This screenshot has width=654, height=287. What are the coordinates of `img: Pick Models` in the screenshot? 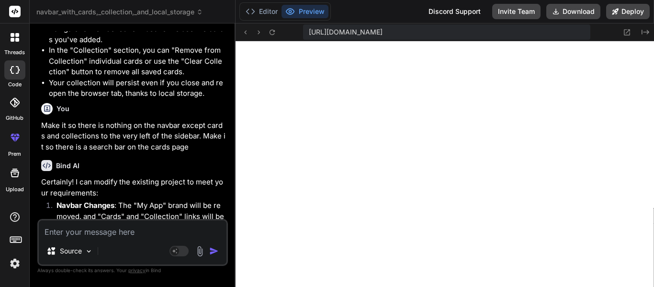 It's located at (89, 251).